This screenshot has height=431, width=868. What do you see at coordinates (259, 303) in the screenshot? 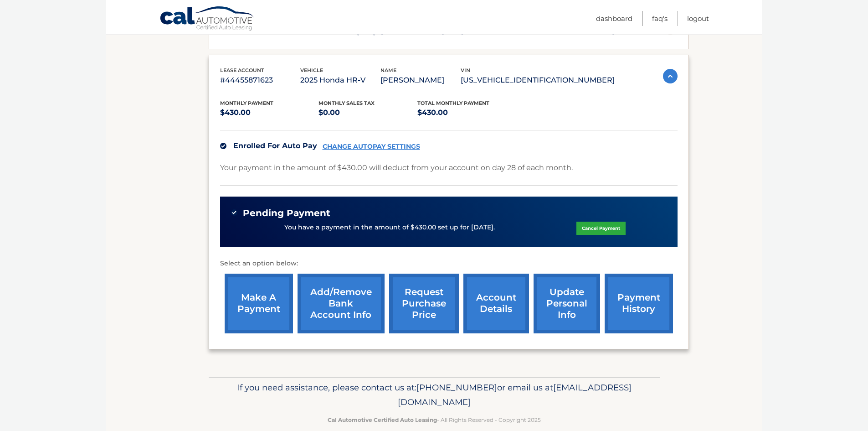
I see `a: make a payment` at bounding box center [259, 303].